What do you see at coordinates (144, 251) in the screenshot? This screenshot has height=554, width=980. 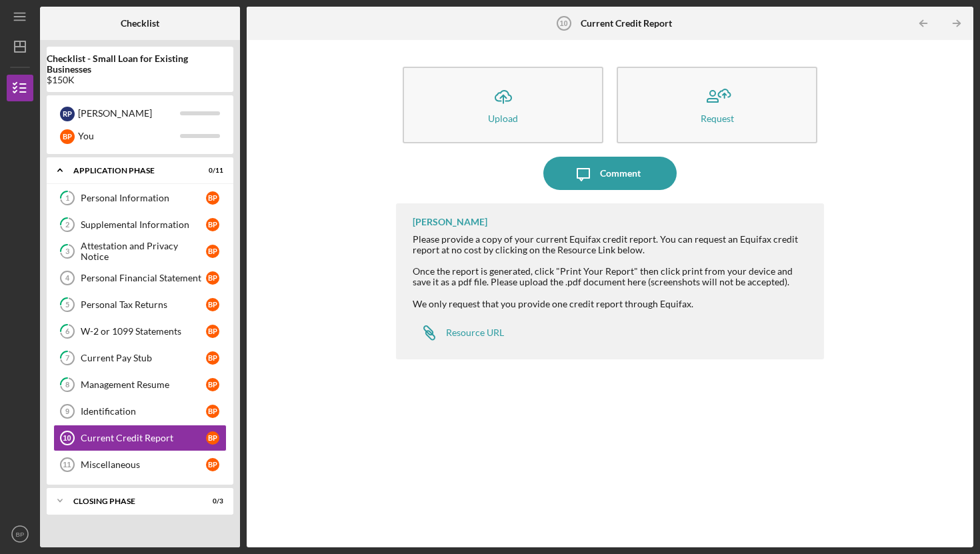 I see `div: Attestation and Privacy Notice` at bounding box center [144, 251].